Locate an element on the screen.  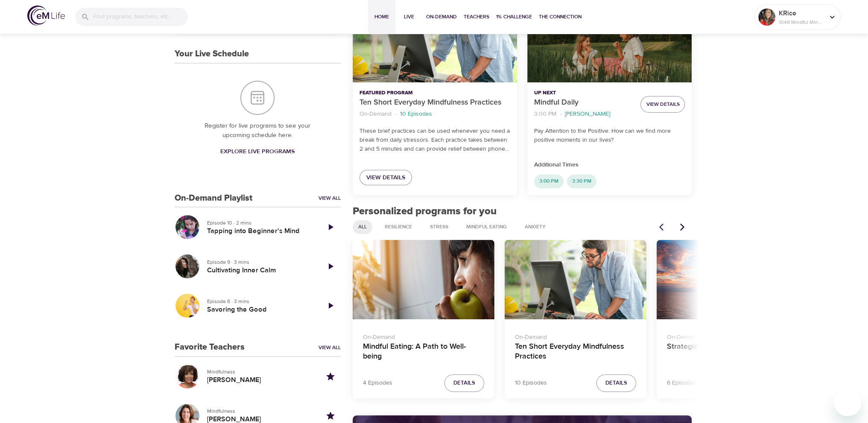
h3: Your Live Schedule is located at coordinates (212, 54).